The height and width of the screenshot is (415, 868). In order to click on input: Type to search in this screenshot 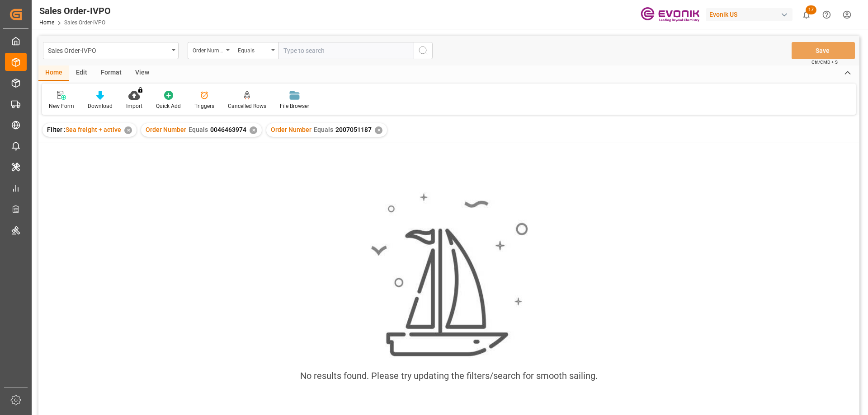, I will do `click(346, 51)`.